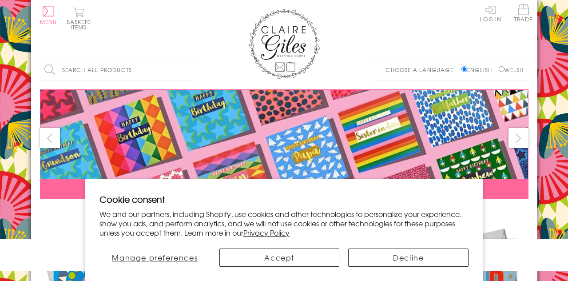  I want to click on button: Decline, so click(408, 257).